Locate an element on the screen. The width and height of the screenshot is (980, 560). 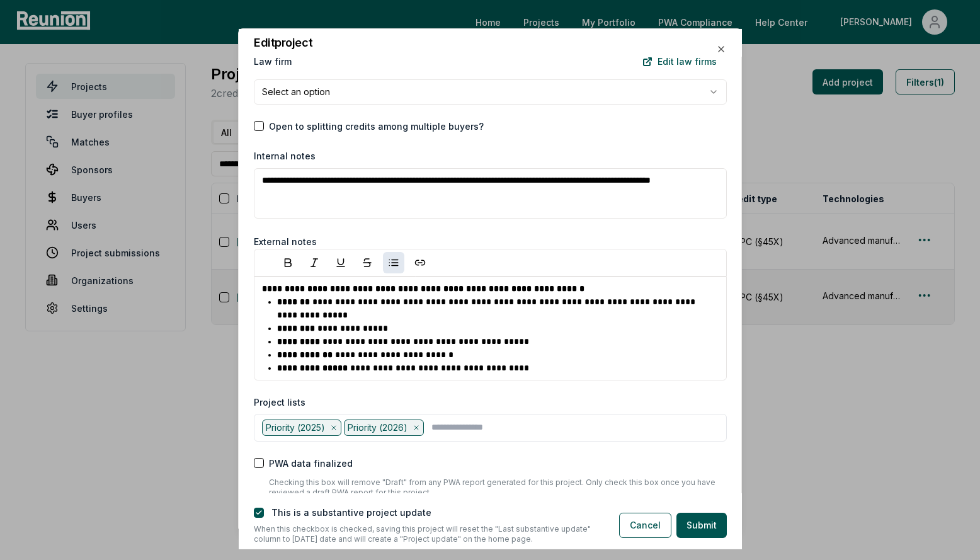
div: Priority (2026) is located at coordinates (384, 428).